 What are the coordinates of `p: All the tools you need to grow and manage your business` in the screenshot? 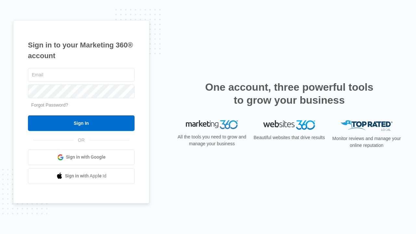 It's located at (212, 140).